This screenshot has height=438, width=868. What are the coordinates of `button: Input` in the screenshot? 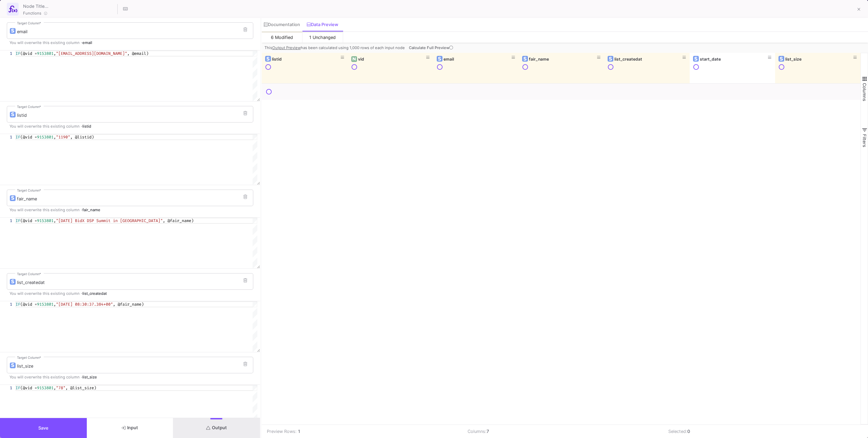 It's located at (131, 428).